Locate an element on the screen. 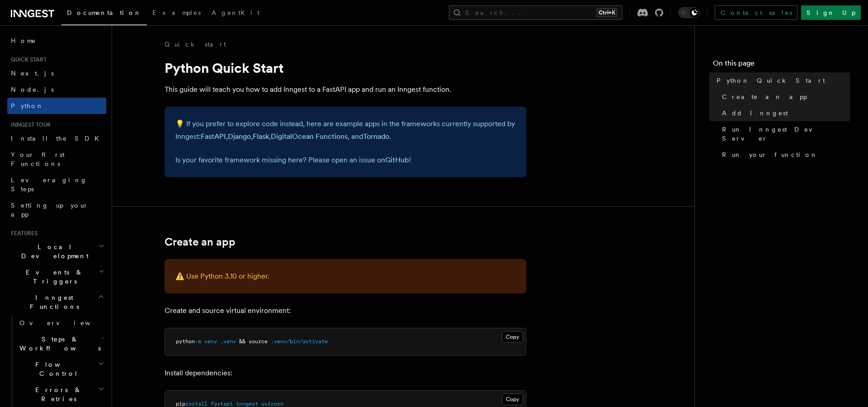 This screenshot has height=407, width=868. a: Node.js is located at coordinates (57, 89).